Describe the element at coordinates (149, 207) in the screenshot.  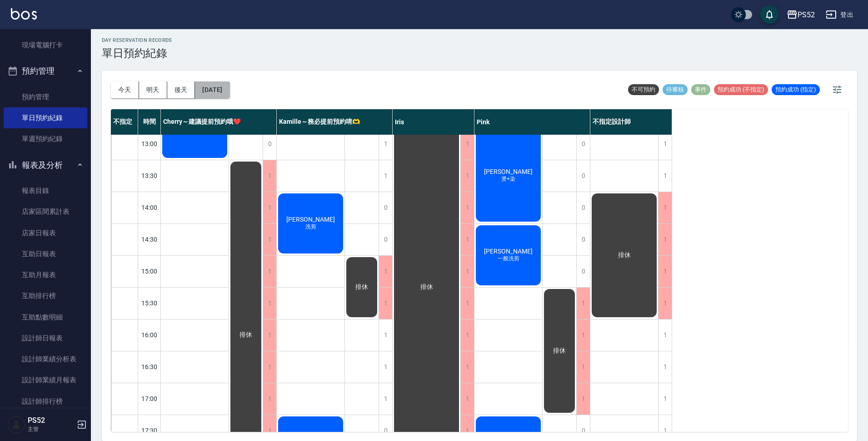
I see `div: 14:00` at that location.